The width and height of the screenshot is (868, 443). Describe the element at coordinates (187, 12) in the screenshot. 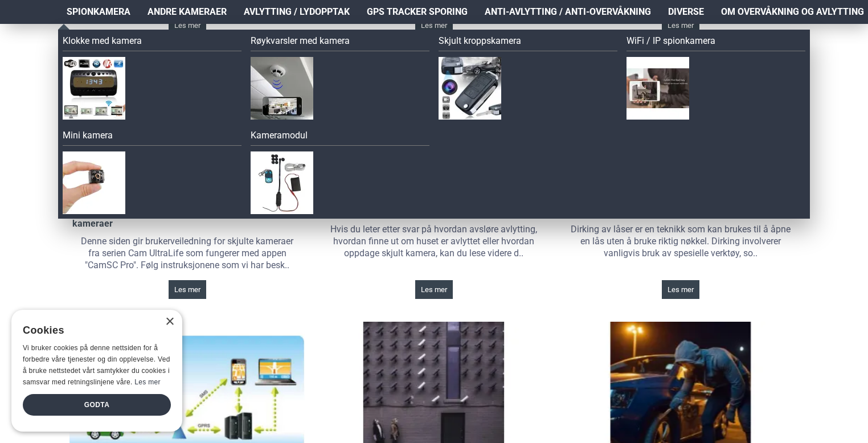

I see `span: Andre kameraer` at that location.